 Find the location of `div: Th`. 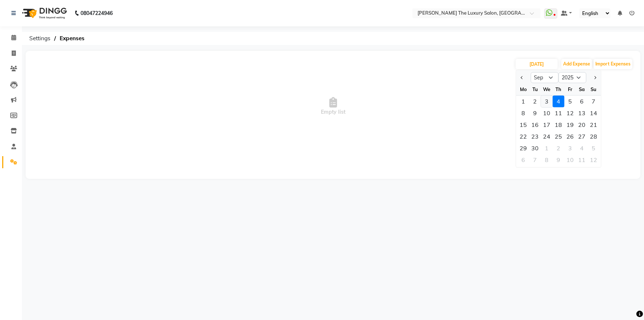

div: Th is located at coordinates (558, 89).